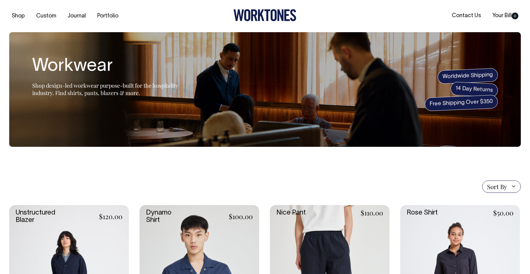 Image resolution: width=530 pixels, height=274 pixels. Describe the element at coordinates (109, 67) in the screenshot. I see `h1: Workwear` at that location.